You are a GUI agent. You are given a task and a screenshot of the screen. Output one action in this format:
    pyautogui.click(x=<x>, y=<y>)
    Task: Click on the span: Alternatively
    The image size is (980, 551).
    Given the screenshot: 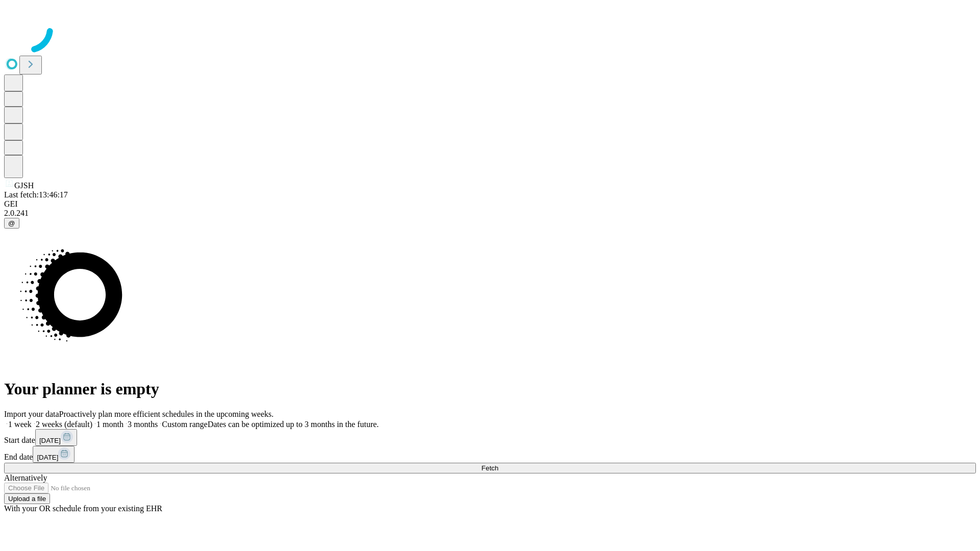 What is the action you would take?
    pyautogui.click(x=25, y=478)
    